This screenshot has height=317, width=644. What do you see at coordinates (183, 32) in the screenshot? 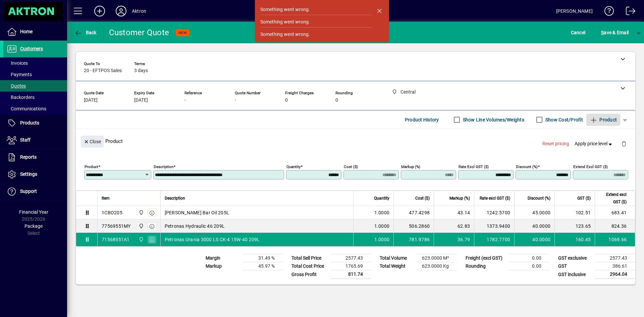
I see `span: NEW` at bounding box center [183, 32].